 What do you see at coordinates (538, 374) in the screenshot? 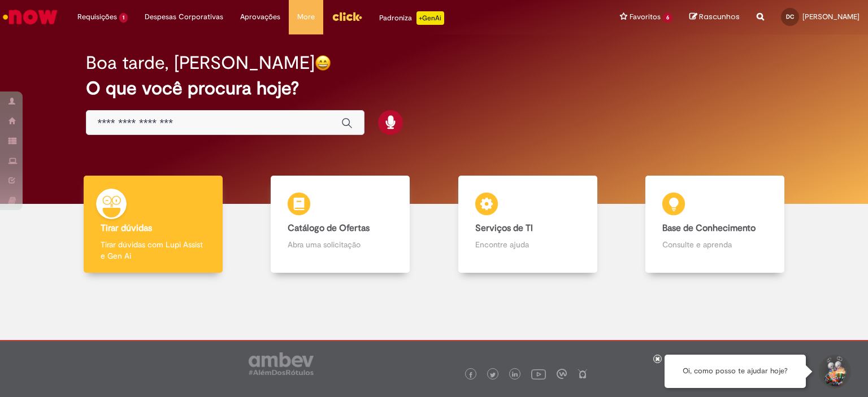
I see `img: logo_footer_youtube.png` at bounding box center [538, 374].